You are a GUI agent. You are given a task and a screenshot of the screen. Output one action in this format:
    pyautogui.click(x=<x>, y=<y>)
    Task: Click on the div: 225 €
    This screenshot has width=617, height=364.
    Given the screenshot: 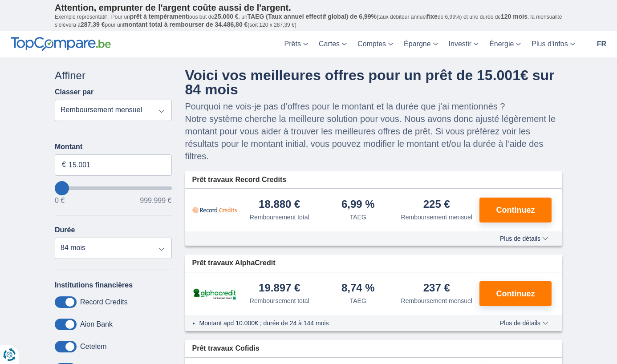 What is the action you would take?
    pyautogui.click(x=437, y=205)
    